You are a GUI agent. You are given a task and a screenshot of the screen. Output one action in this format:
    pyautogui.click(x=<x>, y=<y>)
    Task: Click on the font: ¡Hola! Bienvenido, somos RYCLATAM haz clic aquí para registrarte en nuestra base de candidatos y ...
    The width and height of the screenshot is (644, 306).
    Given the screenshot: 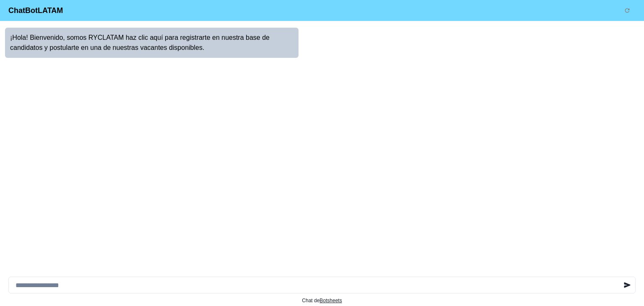 What is the action you would take?
    pyautogui.click(x=140, y=42)
    